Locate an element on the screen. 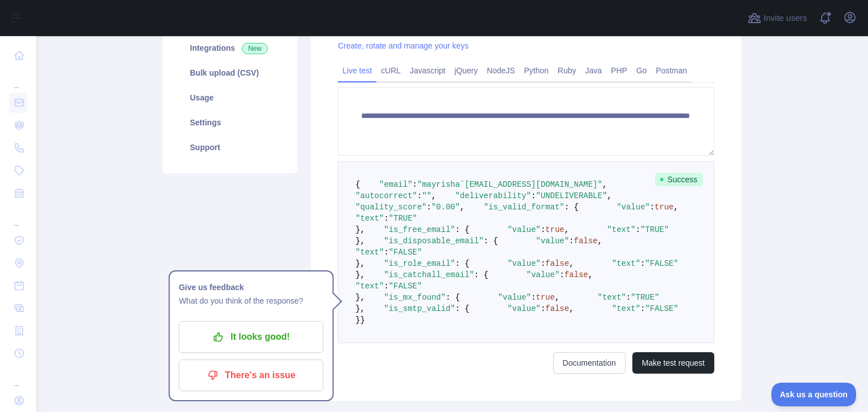  span: "is_valid_format" is located at coordinates (524, 207).